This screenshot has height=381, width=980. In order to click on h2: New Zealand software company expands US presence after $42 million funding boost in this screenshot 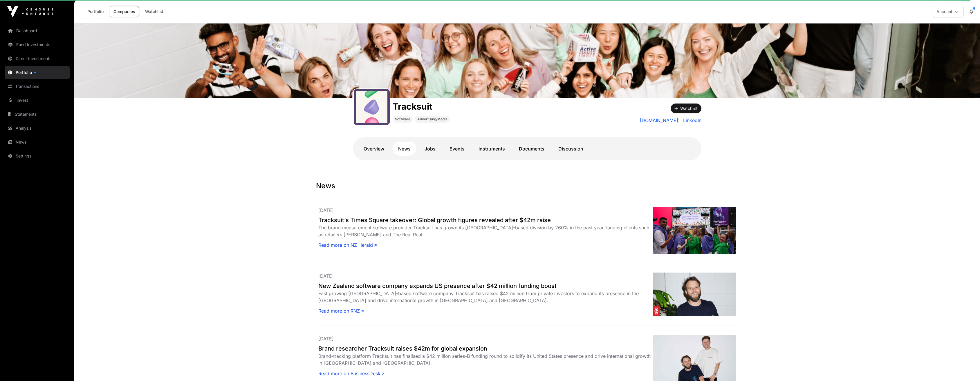, I will do `click(485, 286)`.